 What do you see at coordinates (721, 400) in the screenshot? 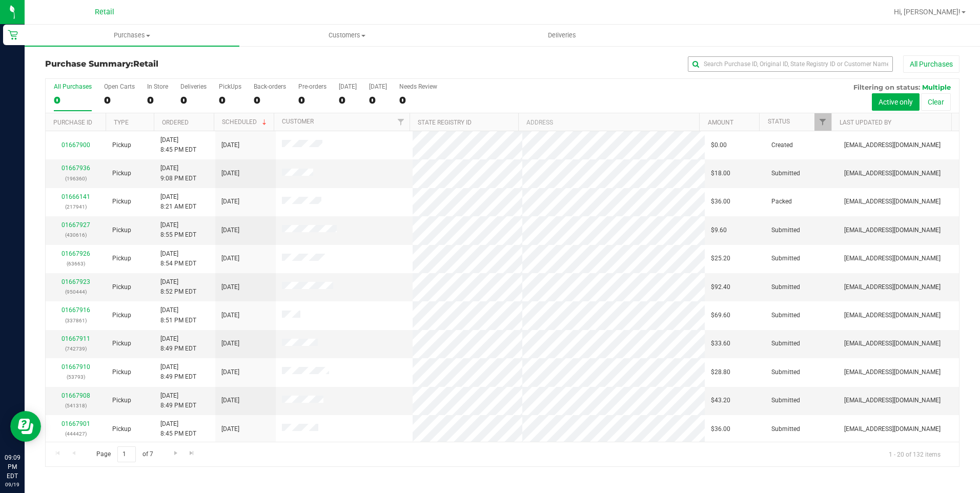
I see `span: $43.20` at bounding box center [721, 400].